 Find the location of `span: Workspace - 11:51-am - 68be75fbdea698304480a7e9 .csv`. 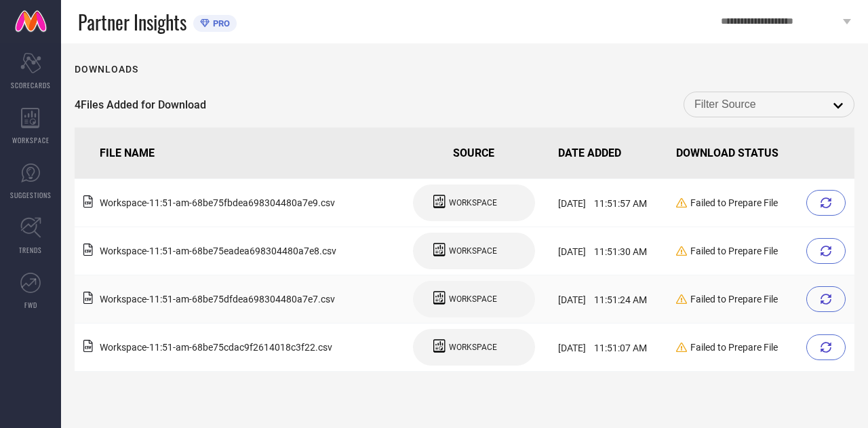

span: Workspace - 11:51-am - 68be75fbdea698304480a7e9 .csv is located at coordinates (217, 202).